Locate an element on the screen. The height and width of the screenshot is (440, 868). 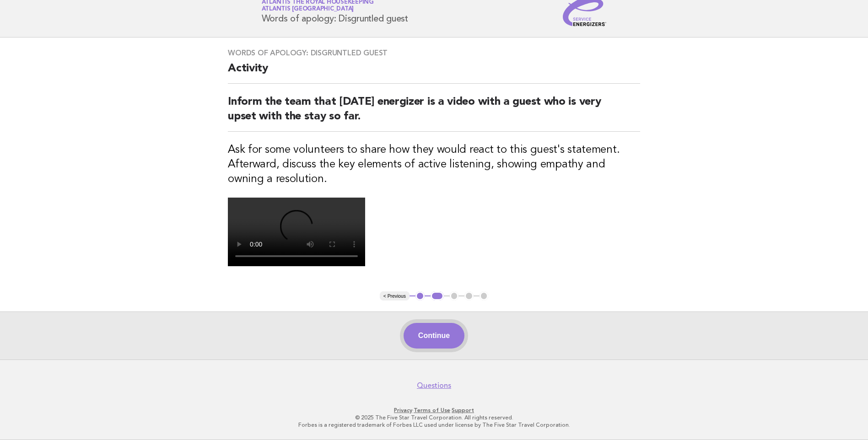
p: © 2025 The Five Star Travel Corporation. All rights reserved. is located at coordinates (435, 418).